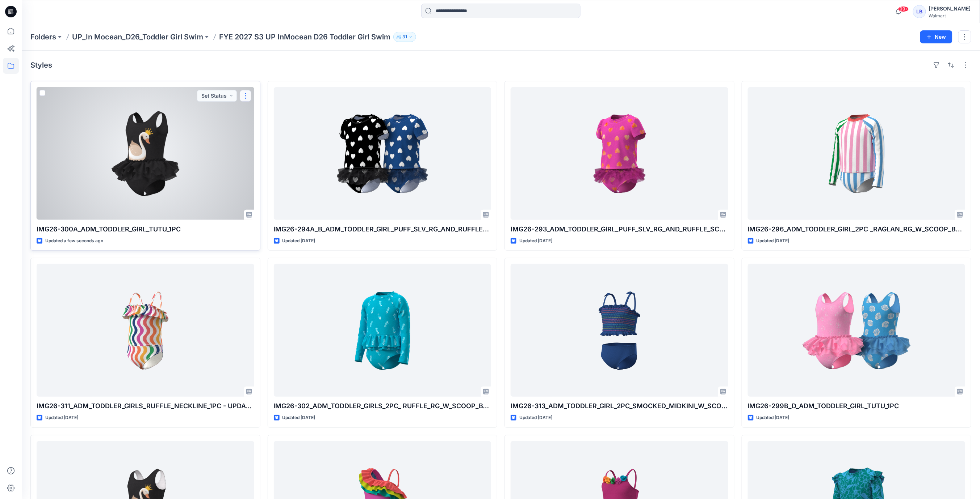  Describe the element at coordinates (903, 9) in the screenshot. I see `span: 99+` at that location.